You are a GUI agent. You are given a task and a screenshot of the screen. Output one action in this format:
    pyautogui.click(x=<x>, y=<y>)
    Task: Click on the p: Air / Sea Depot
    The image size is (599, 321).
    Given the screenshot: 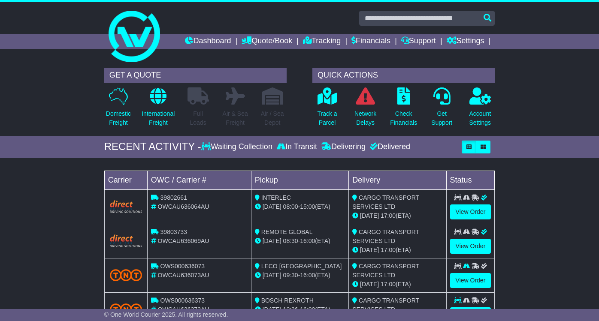 What is the action you would take?
    pyautogui.click(x=272, y=118)
    